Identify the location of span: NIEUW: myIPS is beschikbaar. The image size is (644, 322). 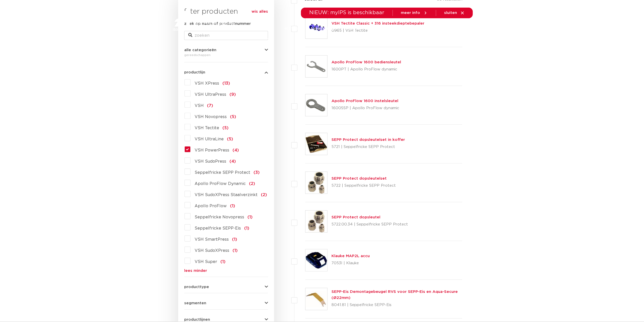
(347, 13).